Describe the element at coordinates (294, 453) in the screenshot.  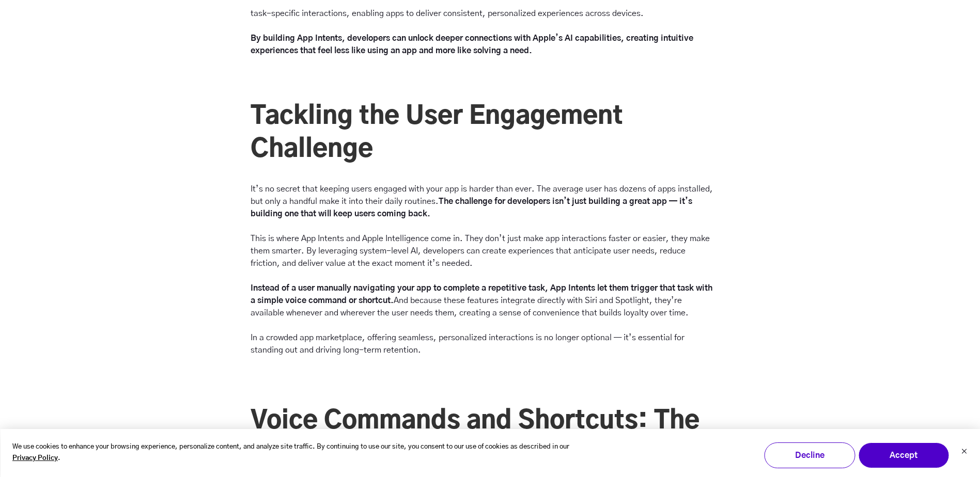
I see `p: We use cookies to enhance your browsing experience, personalize content, and analyze site traffic...` at that location.